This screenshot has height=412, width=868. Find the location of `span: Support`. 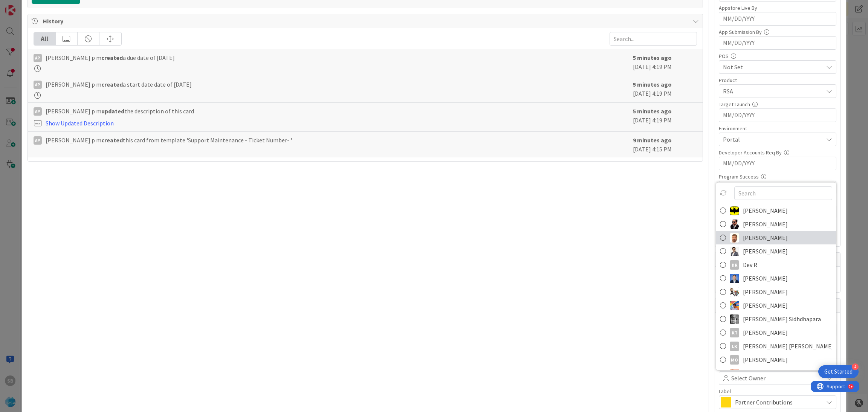

span: Support is located at coordinates (25, 6).